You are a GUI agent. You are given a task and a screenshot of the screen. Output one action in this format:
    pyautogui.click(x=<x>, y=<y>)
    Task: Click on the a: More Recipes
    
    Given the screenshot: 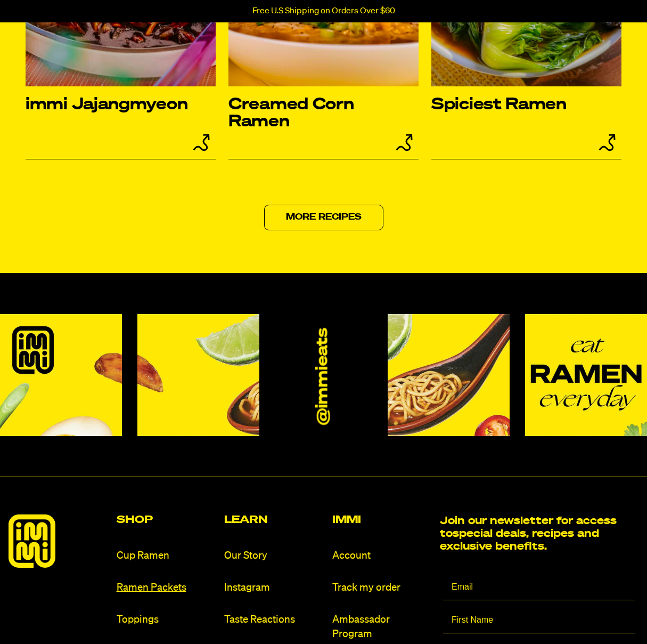 What is the action you would take?
    pyautogui.click(x=324, y=217)
    